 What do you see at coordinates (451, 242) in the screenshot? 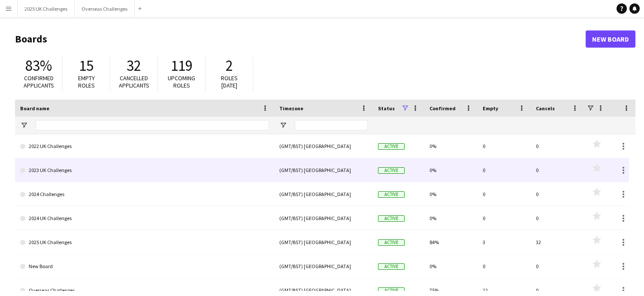
I see `div: 84%` at bounding box center [451, 242].